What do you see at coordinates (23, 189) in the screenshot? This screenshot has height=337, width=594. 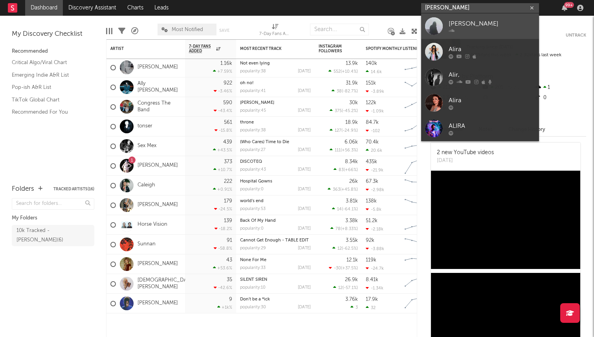 I see `div: Folders` at bounding box center [23, 189].